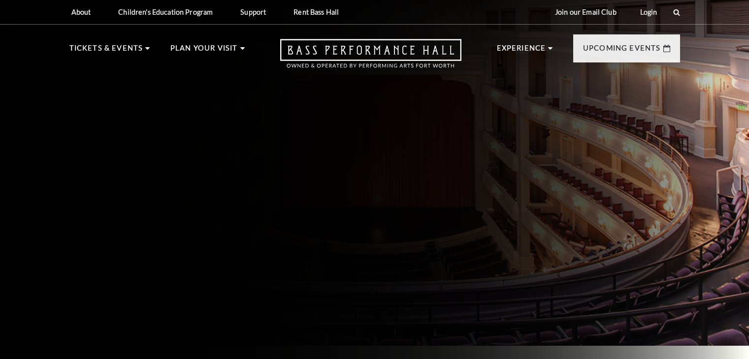 The width and height of the screenshot is (749, 359). I want to click on p: Rent Bass Hall, so click(316, 12).